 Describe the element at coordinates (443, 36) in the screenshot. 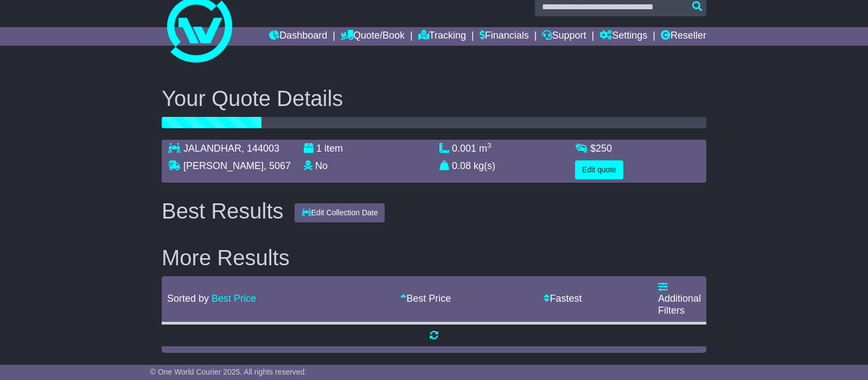

I see `a: Tracking` at that location.